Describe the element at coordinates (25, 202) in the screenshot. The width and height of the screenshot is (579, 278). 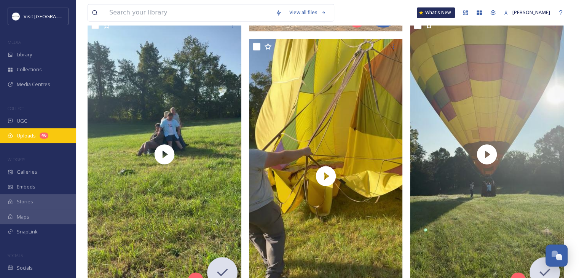
I see `span: Stories` at that location.